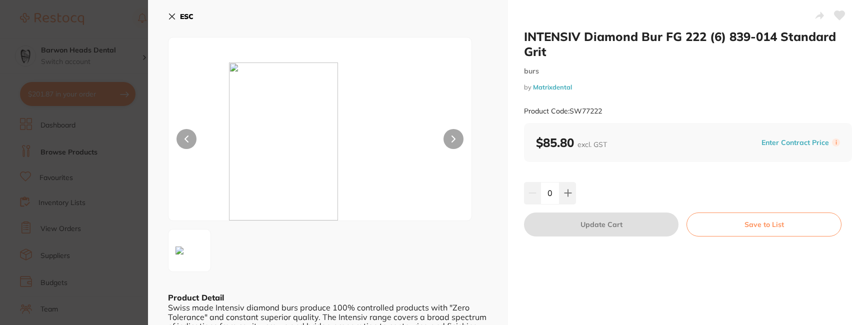 Image resolution: width=868 pixels, height=325 pixels. What do you see at coordinates (795, 142) in the screenshot?
I see `button: Enter Contract Price` at bounding box center [795, 142].